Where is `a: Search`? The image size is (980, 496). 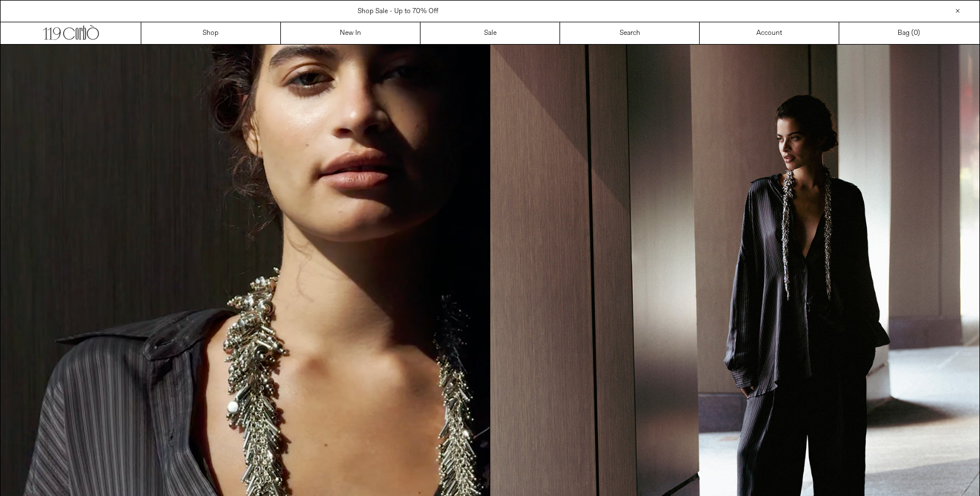
a: Search is located at coordinates (630, 33).